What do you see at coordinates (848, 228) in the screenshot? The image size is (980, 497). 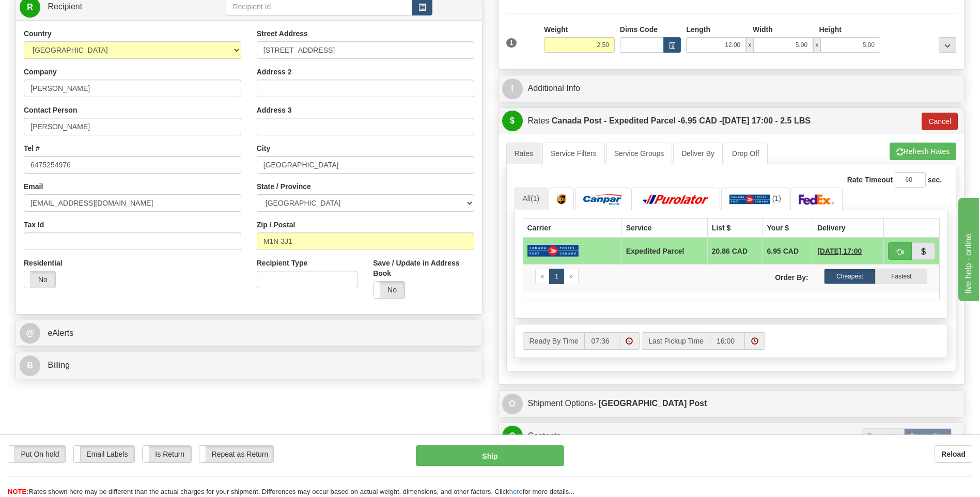 I see `th: Delivery` at bounding box center [848, 228].